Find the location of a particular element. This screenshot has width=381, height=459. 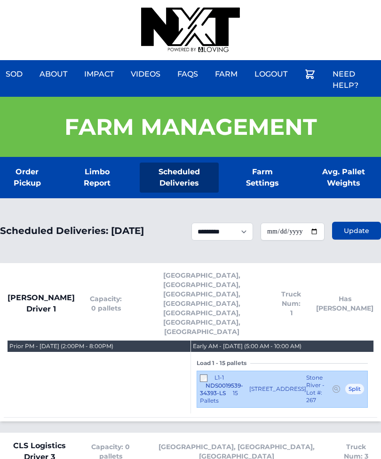

a: Scheduled Deliveries is located at coordinates (179, 178).